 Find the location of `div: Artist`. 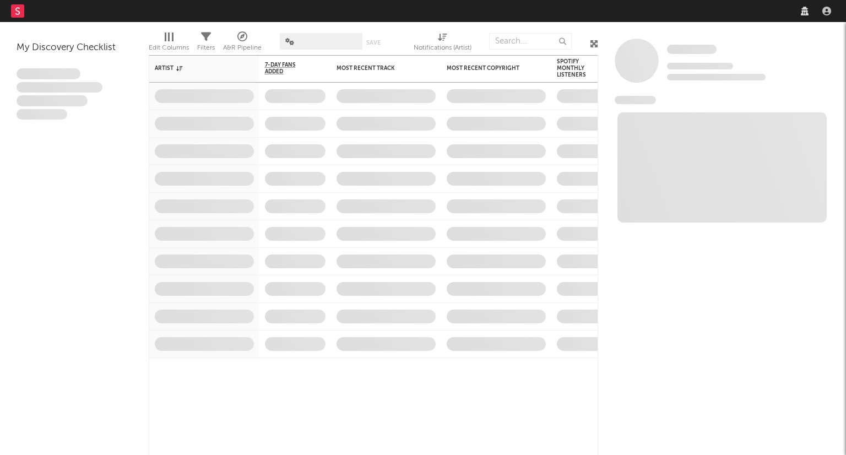

div: Artist is located at coordinates (196, 68).